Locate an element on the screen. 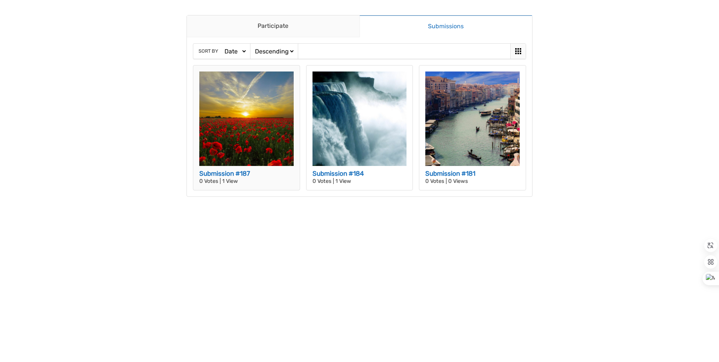 This screenshot has width=719, height=362. h3: Submission #184 is located at coordinates (360, 174).